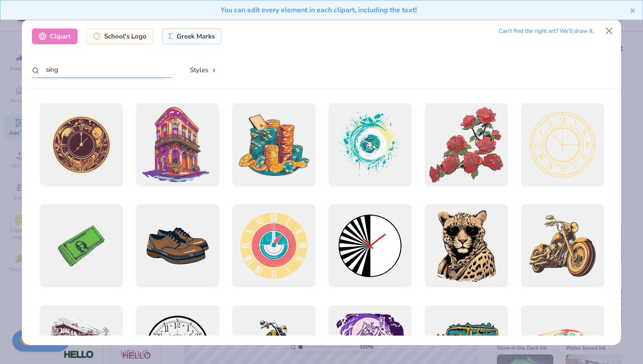 This screenshot has height=364, width=643. What do you see at coordinates (633, 10) in the screenshot?
I see `button: close` at bounding box center [633, 10].